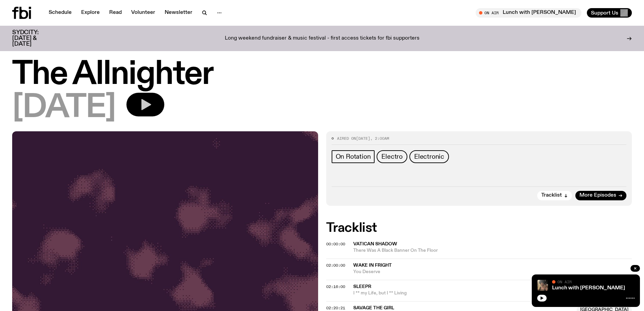 This screenshot has height=311, width=644. Describe the element at coordinates (336, 265) in the screenshot. I see `button: 02:00:00` at that location.